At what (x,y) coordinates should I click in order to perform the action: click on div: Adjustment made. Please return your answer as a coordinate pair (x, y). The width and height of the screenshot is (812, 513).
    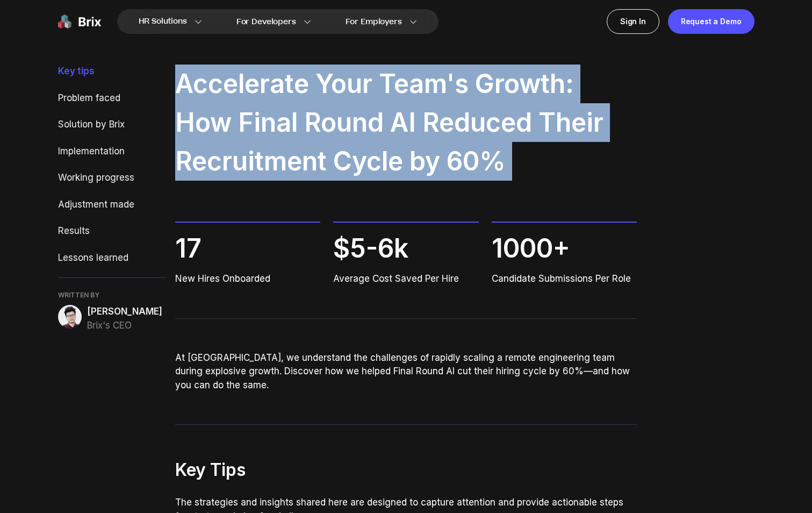
    Looking at the image, I should click on (112, 205).